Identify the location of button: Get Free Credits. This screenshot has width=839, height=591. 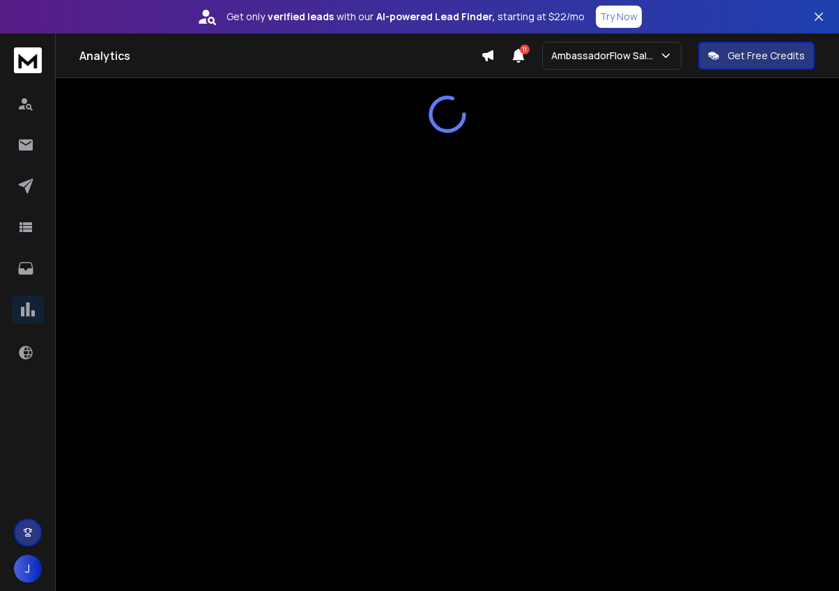
(757, 56).